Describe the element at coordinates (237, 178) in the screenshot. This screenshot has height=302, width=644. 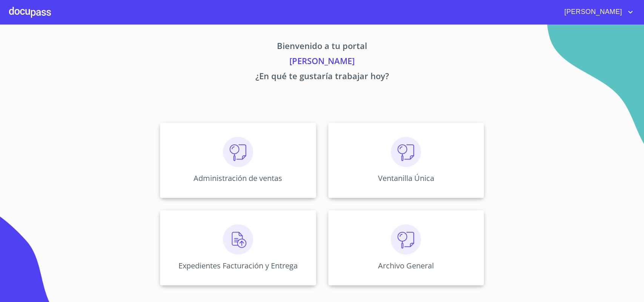
I see `p: Administración de ventas` at that location.